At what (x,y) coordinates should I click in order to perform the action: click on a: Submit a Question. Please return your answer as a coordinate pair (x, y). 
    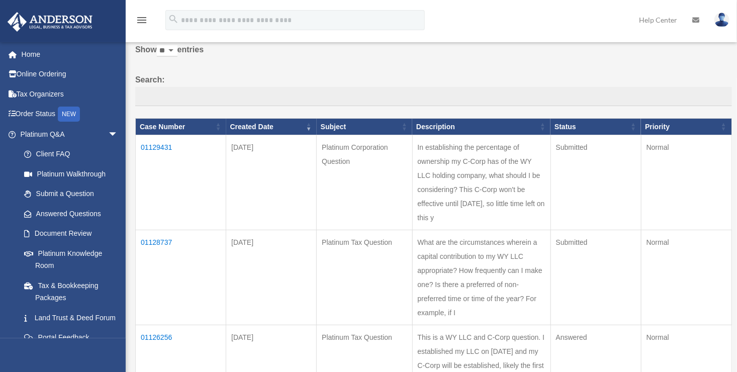
    Looking at the image, I should click on (71, 194).